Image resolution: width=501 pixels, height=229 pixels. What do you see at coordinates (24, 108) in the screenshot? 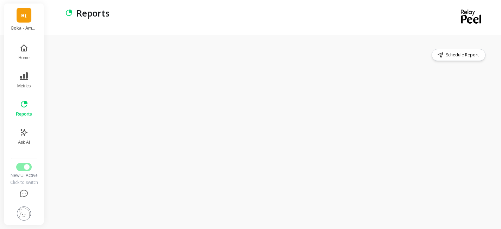
I see `button: Reports` at bounding box center [24, 108].